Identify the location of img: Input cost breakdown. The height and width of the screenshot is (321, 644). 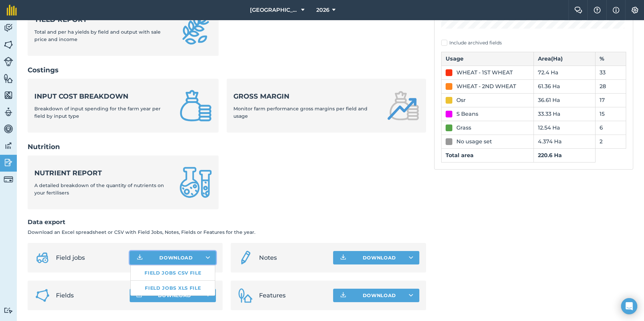
(196, 106).